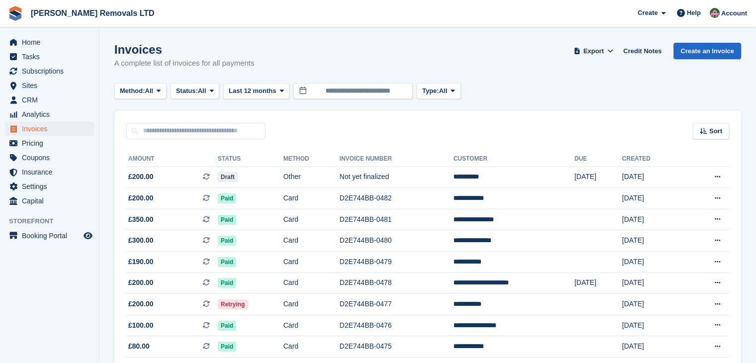 Image resolution: width=756 pixels, height=363 pixels. Describe the element at coordinates (88, 236) in the screenshot. I see `a: Preview store` at that location.